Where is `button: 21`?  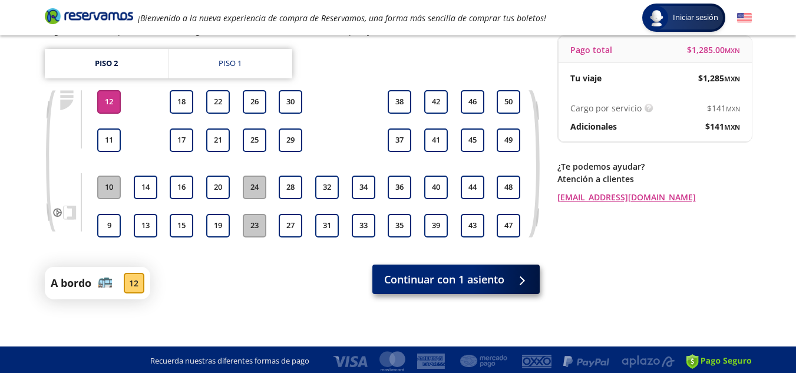 button: 21 is located at coordinates (218, 140).